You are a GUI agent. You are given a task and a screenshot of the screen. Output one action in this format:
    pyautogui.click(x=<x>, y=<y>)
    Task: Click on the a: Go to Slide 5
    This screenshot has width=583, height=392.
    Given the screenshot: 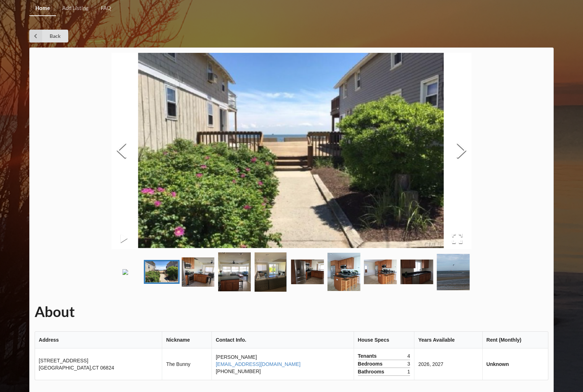 What is the action you would take?
    pyautogui.click(x=271, y=272)
    